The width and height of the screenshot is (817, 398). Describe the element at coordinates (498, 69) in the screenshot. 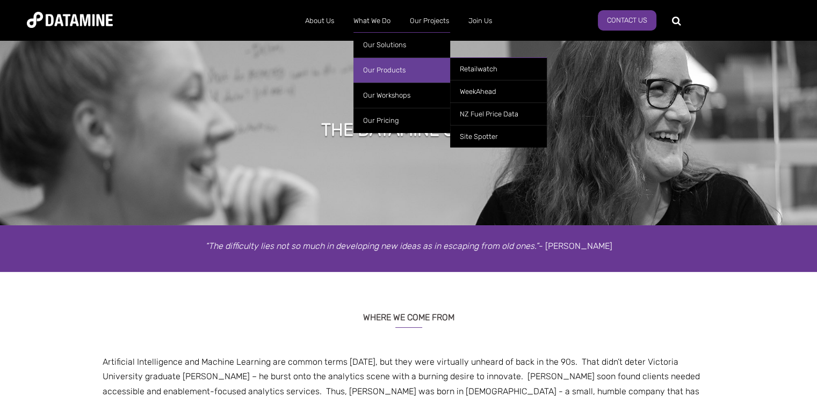

I see `a: Retailwatch` at that location.